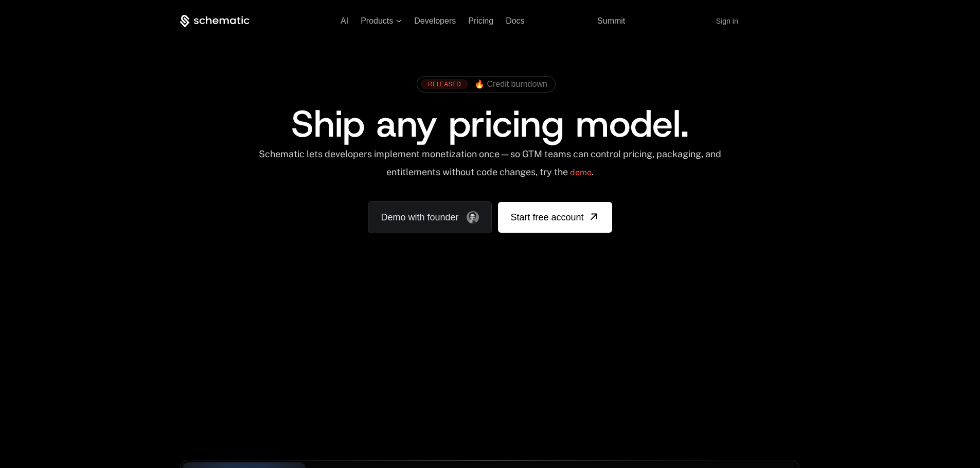  Describe the element at coordinates (515, 21) in the screenshot. I see `span: Docs` at that location.